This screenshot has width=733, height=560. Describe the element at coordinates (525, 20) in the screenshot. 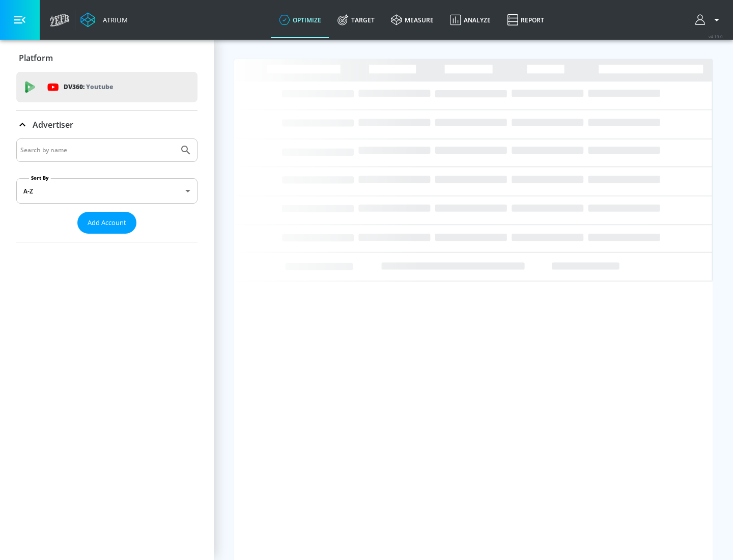

I see `a: Report` at that location.